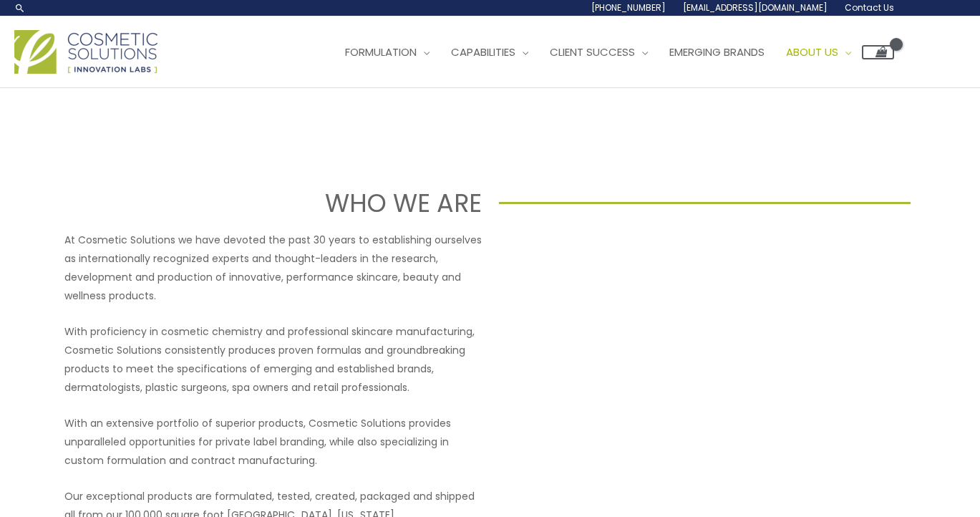 The width and height of the screenshot is (980, 517). I want to click on img: Cosmetic Solutions Logo, so click(86, 51).